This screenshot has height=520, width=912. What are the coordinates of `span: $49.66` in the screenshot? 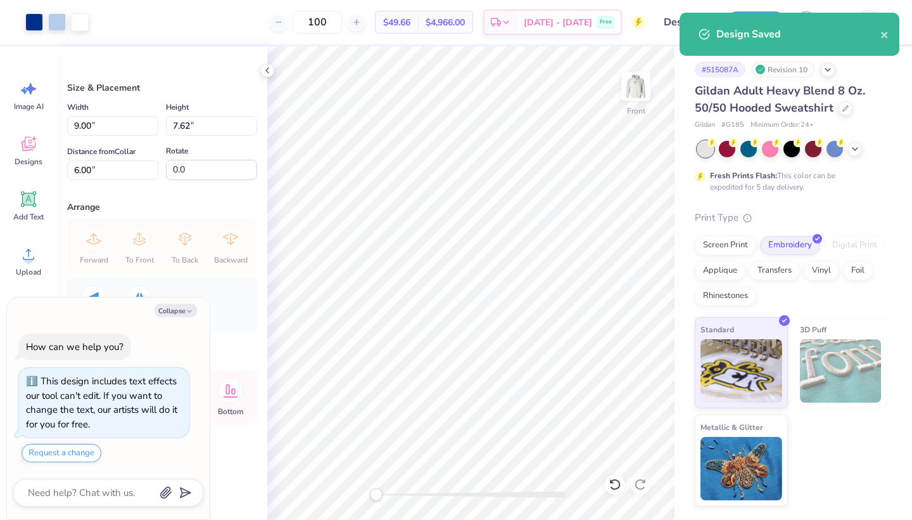 It's located at (397, 22).